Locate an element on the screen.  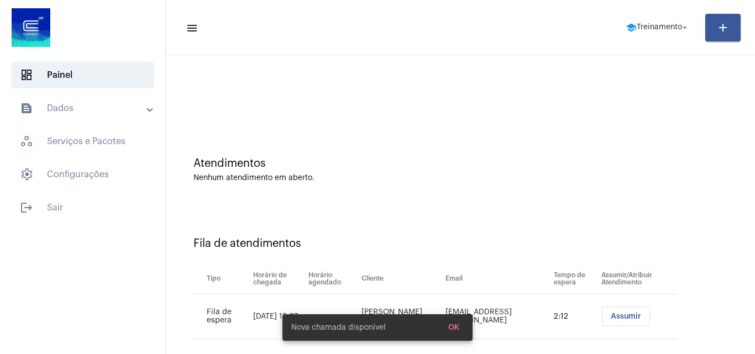
span: Configurações is located at coordinates (82, 175).